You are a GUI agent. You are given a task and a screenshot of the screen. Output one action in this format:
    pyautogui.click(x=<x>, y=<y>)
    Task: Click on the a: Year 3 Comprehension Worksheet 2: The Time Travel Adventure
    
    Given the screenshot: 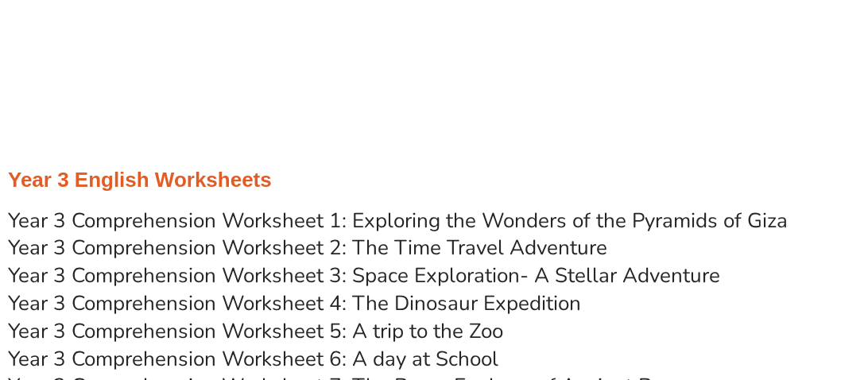 What is the action you would take?
    pyautogui.click(x=308, y=248)
    